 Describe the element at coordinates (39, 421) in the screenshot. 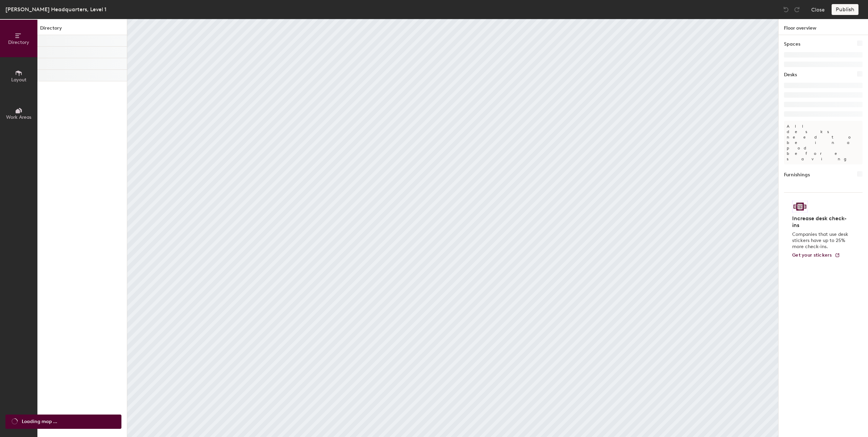

I see `span: Loading map ...` at that location.